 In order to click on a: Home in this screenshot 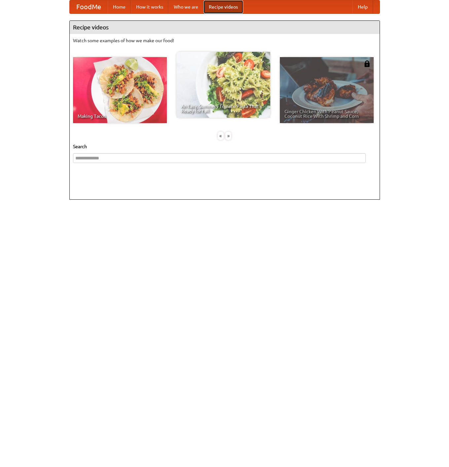, I will do `click(119, 7)`.